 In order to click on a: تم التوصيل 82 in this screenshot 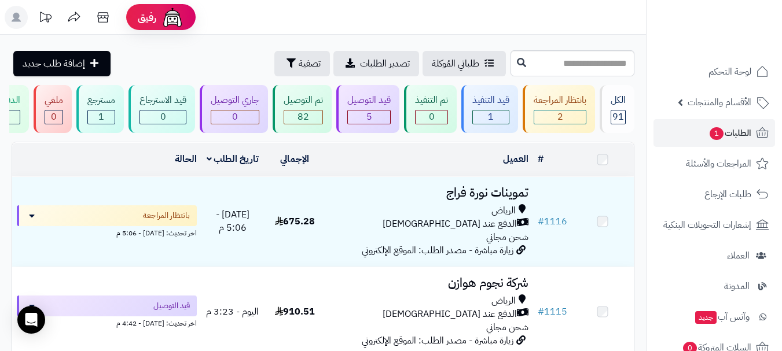, I will do `click(302, 109)`.